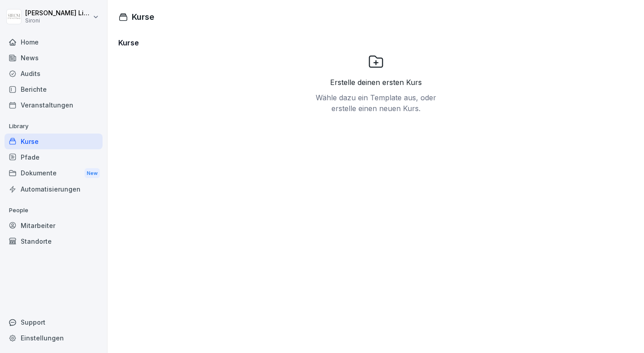 This screenshot has width=644, height=353. What do you see at coordinates (53, 173) in the screenshot?
I see `a: DokumenteNew` at bounding box center [53, 173].